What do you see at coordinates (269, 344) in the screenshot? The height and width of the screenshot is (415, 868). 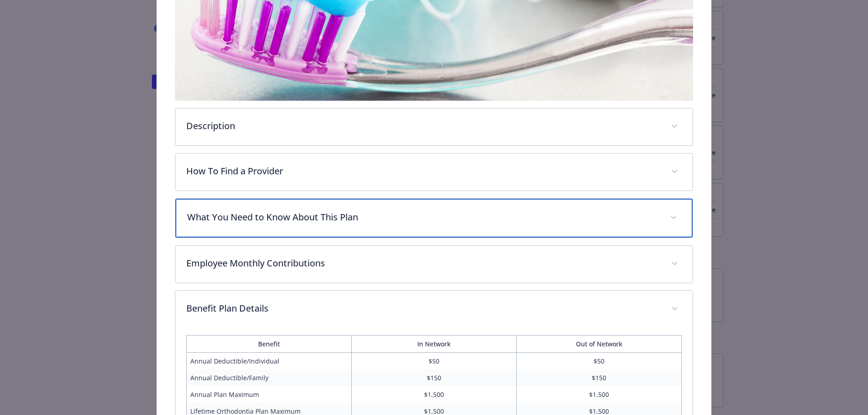 I see `th: Benefit` at bounding box center [269, 344].